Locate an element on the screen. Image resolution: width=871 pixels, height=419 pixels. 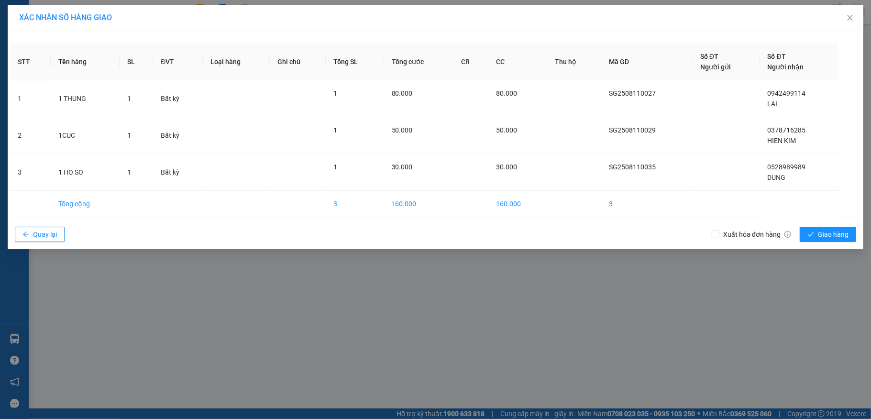
th: ĐVT is located at coordinates (178, 62).